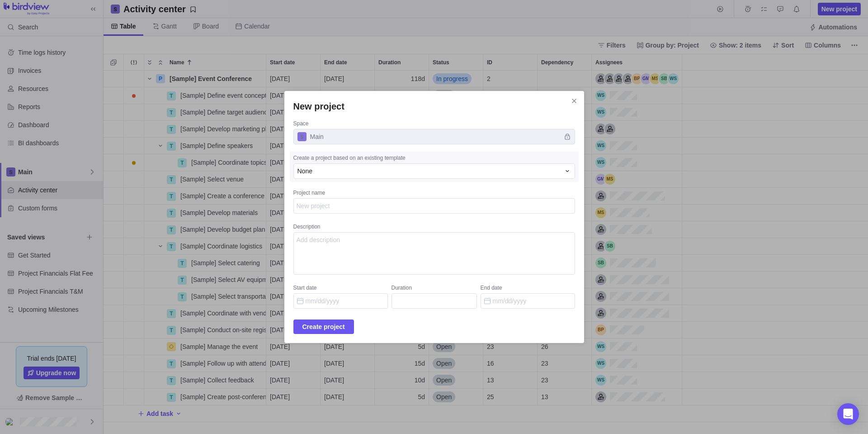 The height and width of the screenshot is (434, 868). Describe the element at coordinates (848, 413) in the screenshot. I see `div: Open Intercom Messenger` at that location.